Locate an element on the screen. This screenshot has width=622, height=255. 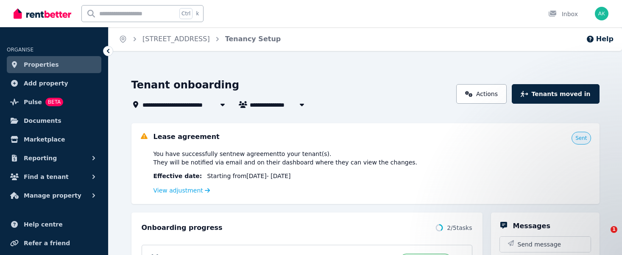
span: Sent is located at coordinates (581, 138).